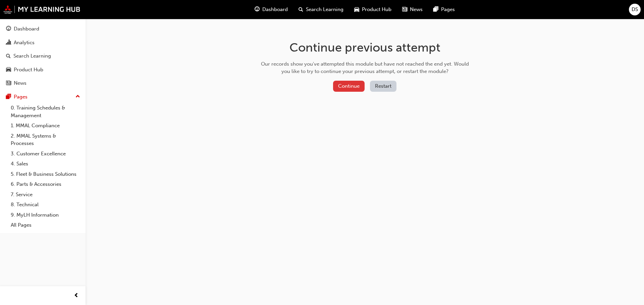 The height and width of the screenshot is (305, 644). Describe the element at coordinates (42, 83) in the screenshot. I see `a: News` at that location.